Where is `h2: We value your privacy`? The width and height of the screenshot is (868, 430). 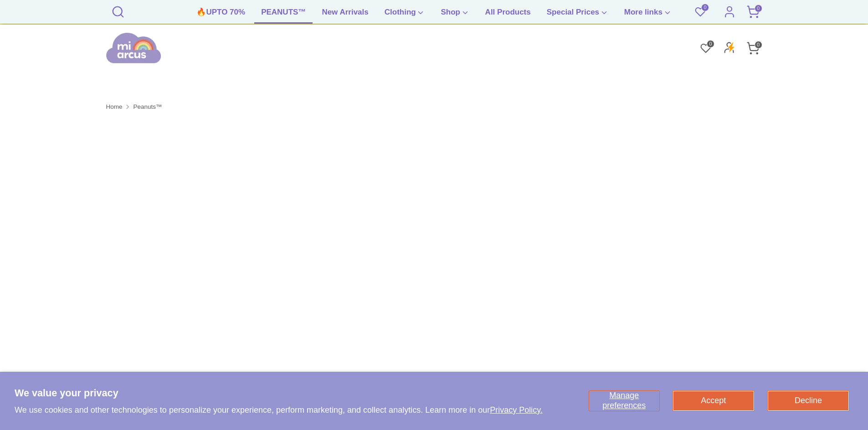
h2: We value your privacy is located at coordinates (279, 393).